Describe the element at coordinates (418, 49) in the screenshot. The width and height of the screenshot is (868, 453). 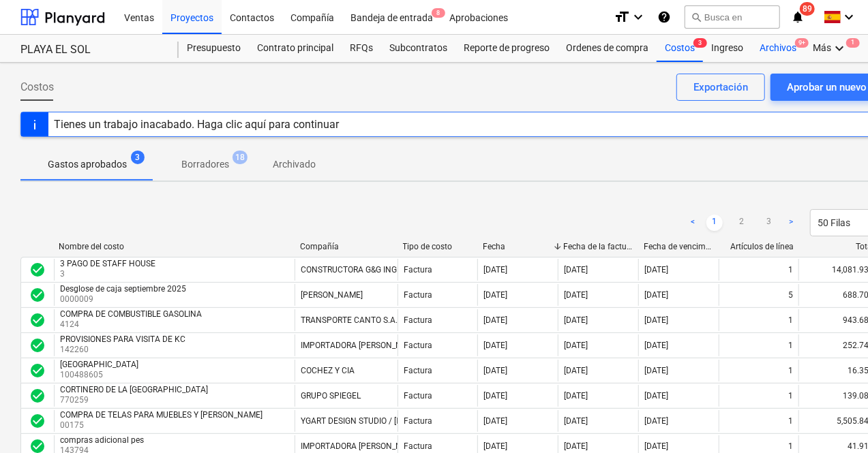
I see `div: Subcontratos` at that location.